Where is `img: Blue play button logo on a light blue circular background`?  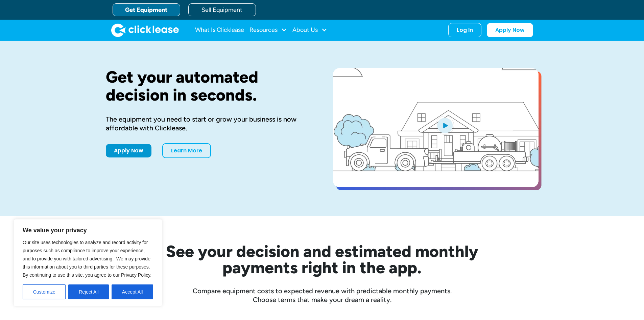
img: Blue play button logo on a light blue circular background is located at coordinates (445, 125).